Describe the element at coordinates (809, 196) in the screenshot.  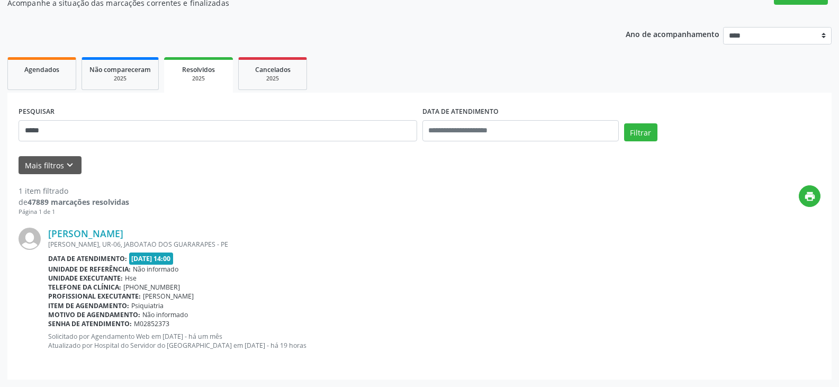
I see `button: print` at that location.